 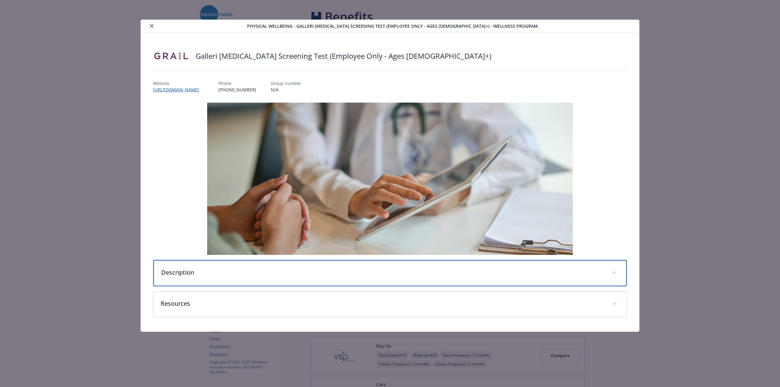 What do you see at coordinates (286, 90) in the screenshot?
I see `p: N/A` at bounding box center [286, 90].